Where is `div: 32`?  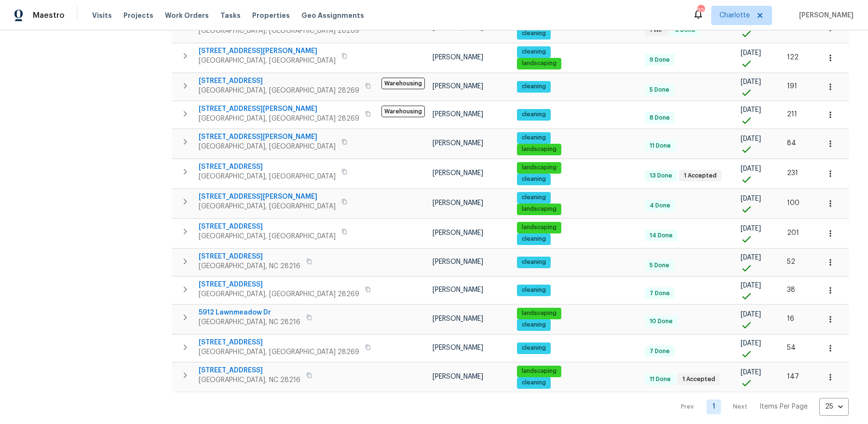 div: 32 is located at coordinates (701, 10).